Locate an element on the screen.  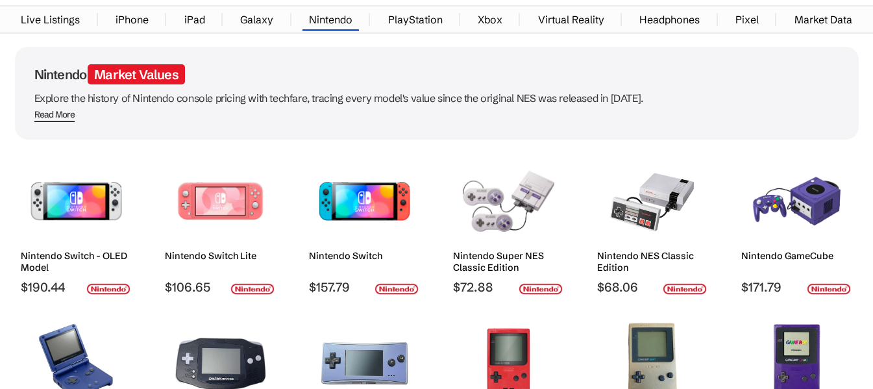
h2: Nintendo NES Classic Edition is located at coordinates (652, 262).